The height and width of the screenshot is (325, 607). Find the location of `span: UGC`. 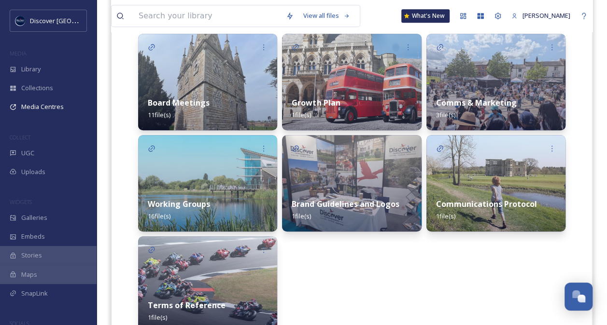

span: UGC is located at coordinates (28, 153).